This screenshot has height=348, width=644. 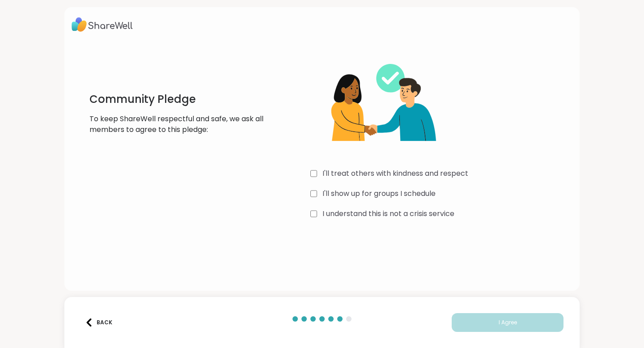 I want to click on div: Back, so click(x=99, y=323).